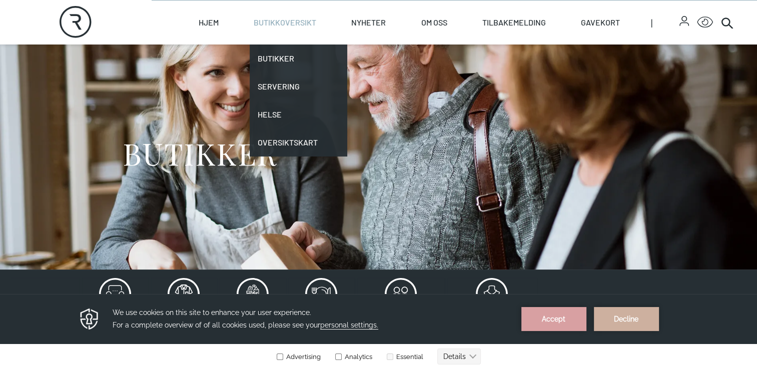 This screenshot has height=369, width=757. Describe the element at coordinates (311, 25) in the screenshot. I see `h3: We use cookies on this site to enhance your user experience. For a complete overview of of all co...` at that location.